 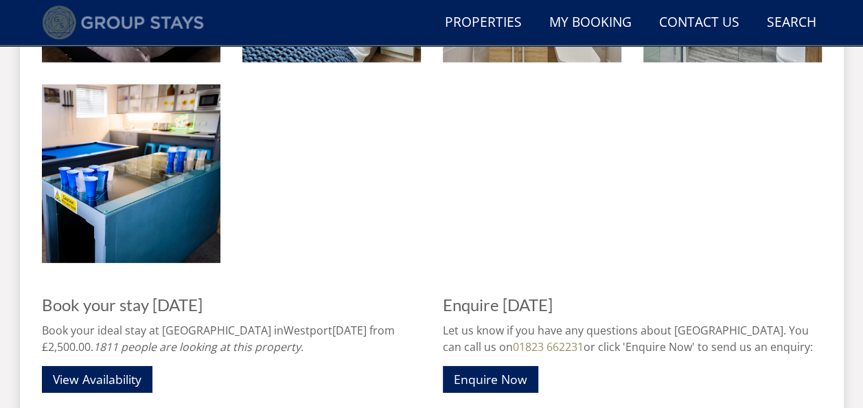 I want to click on a: Contact Us, so click(x=699, y=23).